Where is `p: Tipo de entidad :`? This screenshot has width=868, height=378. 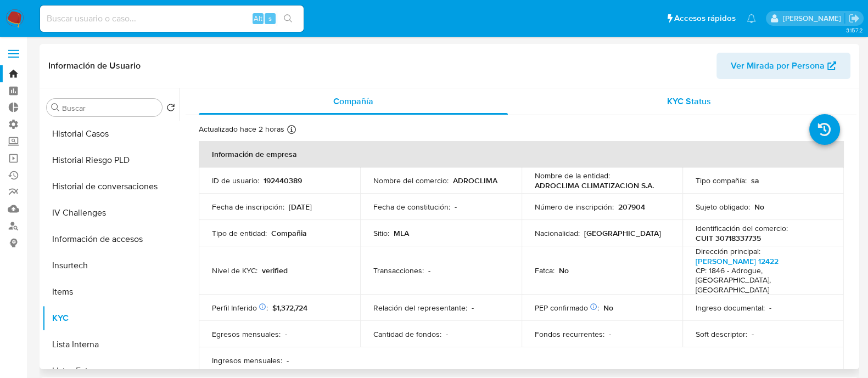
p: Tipo de entidad : is located at coordinates (239, 233).